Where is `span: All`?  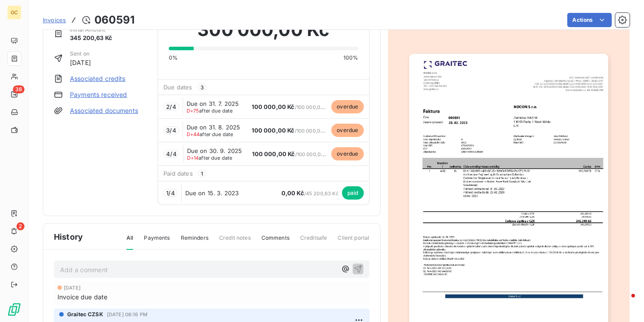
span: All is located at coordinates (129, 242).